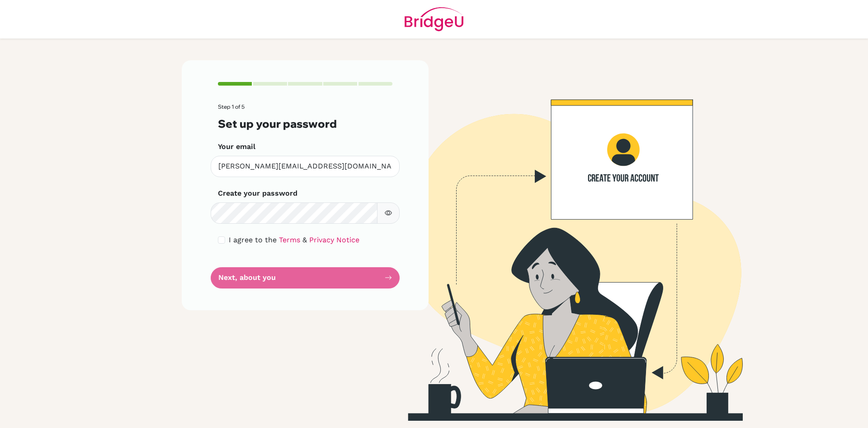 This screenshot has width=868, height=428. Describe the element at coordinates (563, 240) in the screenshot. I see `img: Create your account` at that location.